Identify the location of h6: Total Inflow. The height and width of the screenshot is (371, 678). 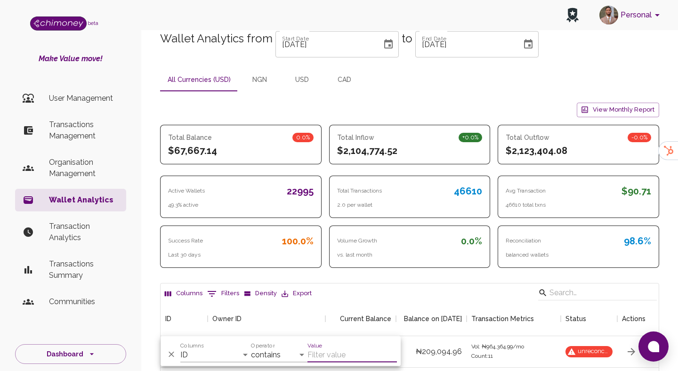
(355, 138).